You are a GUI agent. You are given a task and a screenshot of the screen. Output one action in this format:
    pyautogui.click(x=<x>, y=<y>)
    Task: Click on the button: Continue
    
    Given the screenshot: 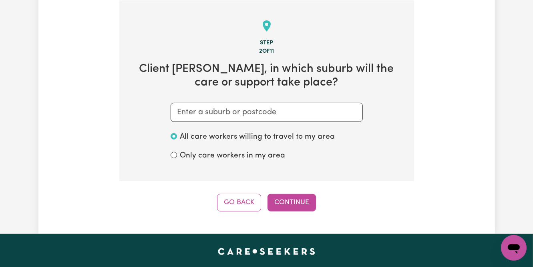 What is the action you would take?
    pyautogui.click(x=291, y=203)
    